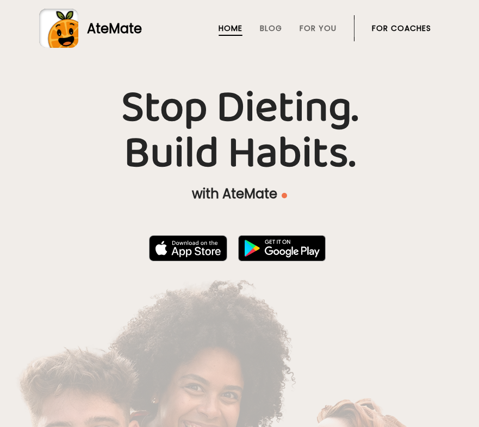  Describe the element at coordinates (239, 194) in the screenshot. I see `p: with AteMate` at that location.